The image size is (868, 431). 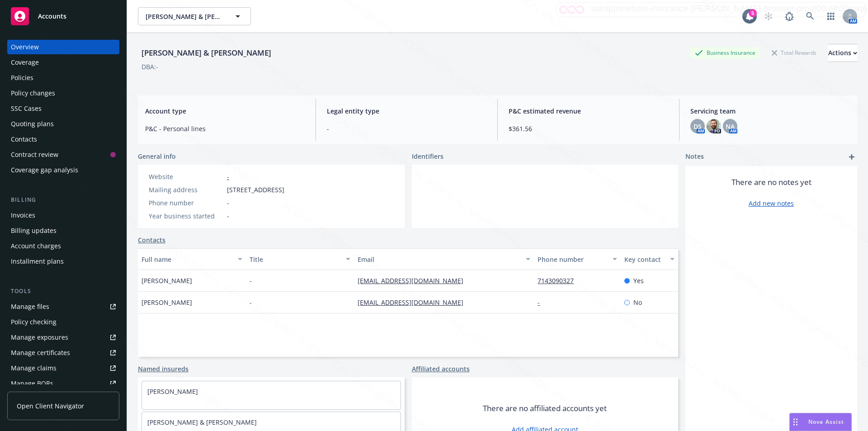 What do you see at coordinates (25, 63) in the screenshot?
I see `div: Coverage` at bounding box center [25, 63].